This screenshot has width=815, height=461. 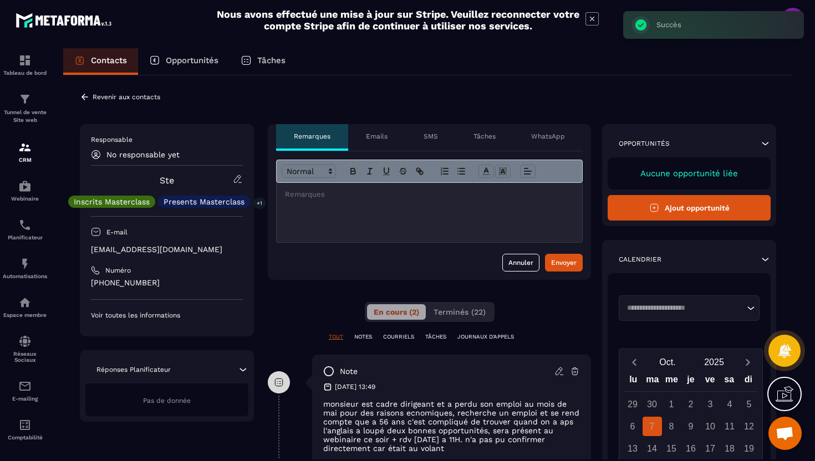 I want to click on p: E-mailing, so click(x=25, y=398).